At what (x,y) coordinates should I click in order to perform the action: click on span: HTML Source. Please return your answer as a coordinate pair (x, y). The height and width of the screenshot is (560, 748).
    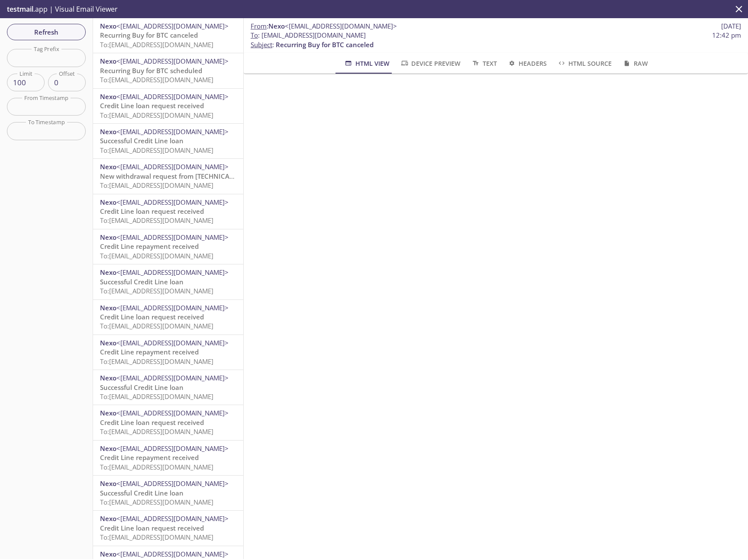
    Looking at the image, I should click on (584, 64).